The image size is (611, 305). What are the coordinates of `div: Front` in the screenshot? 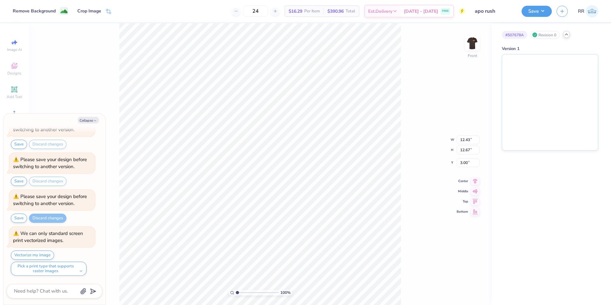 It's located at (472, 56).